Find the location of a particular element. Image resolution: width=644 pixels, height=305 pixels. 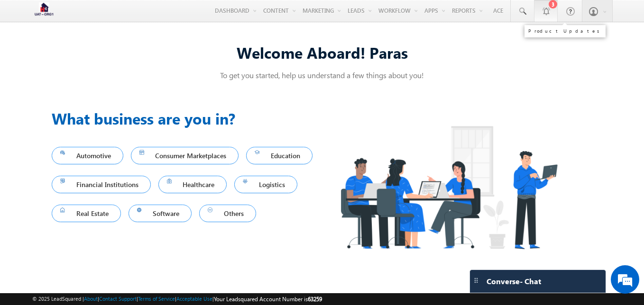

a: Terms of Service is located at coordinates (157, 298).